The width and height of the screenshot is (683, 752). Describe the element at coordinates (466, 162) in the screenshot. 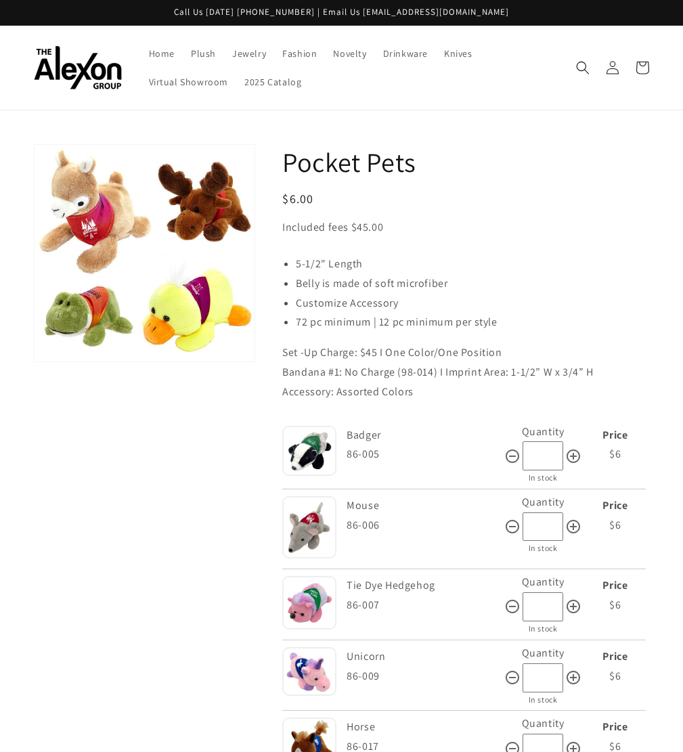

I see `h1: Pocket Pets` at that location.